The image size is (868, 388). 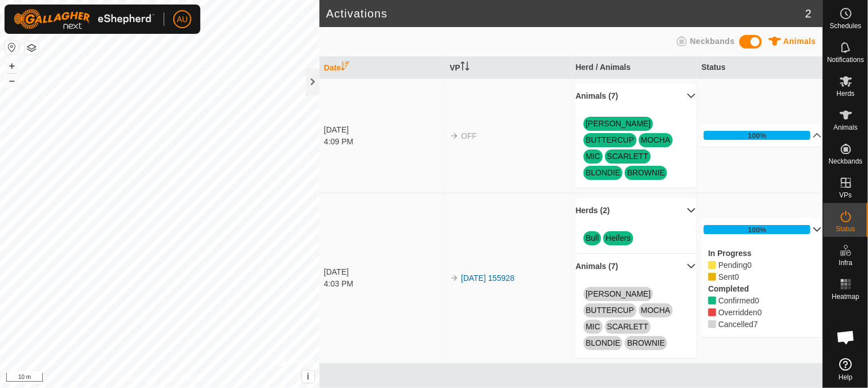 What do you see at coordinates (382, 68) in the screenshot?
I see `th: Date` at bounding box center [382, 68].